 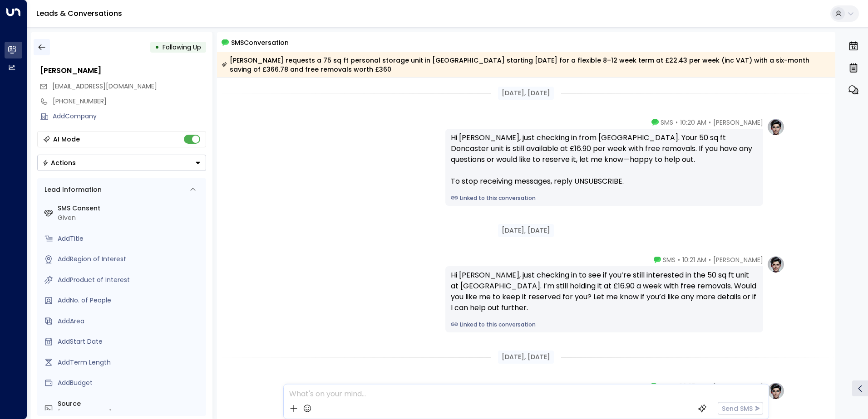 I want to click on label: Source, so click(x=130, y=404).